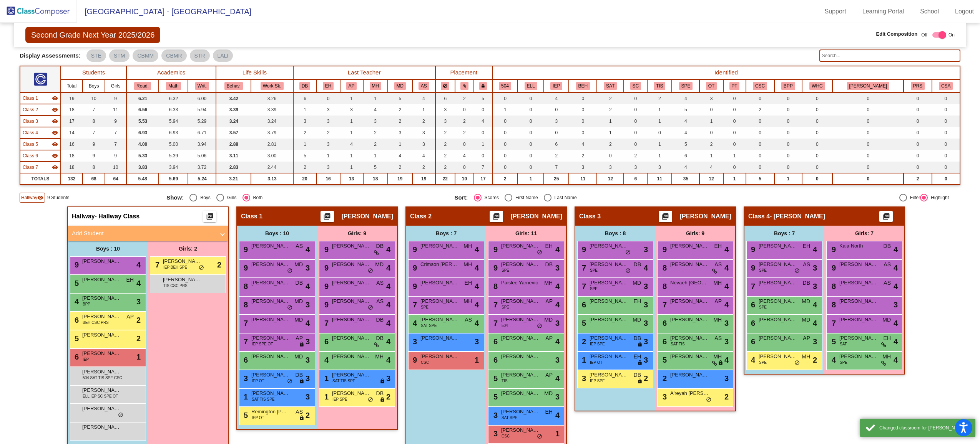  I want to click on td: 18, so click(71, 109).